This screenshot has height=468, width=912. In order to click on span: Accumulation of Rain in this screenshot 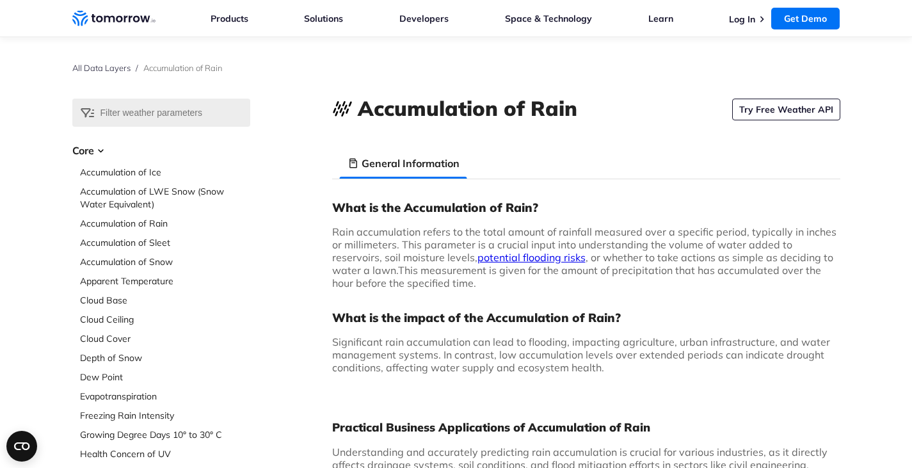, I will do `click(183, 68)`.